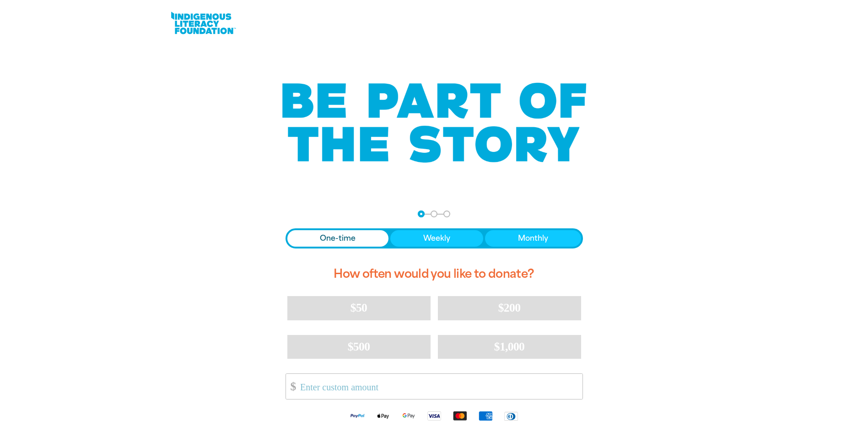 This screenshot has width=868, height=421. What do you see at coordinates (421, 213) in the screenshot?
I see `button: Navigate to step 1 of 3 to enter your donation amount` at bounding box center [421, 213].